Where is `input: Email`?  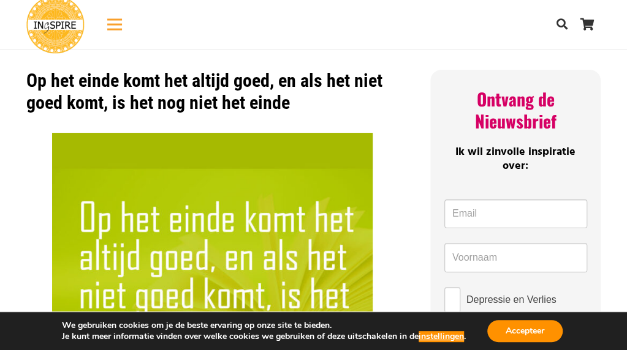 input: Email is located at coordinates (515, 214).